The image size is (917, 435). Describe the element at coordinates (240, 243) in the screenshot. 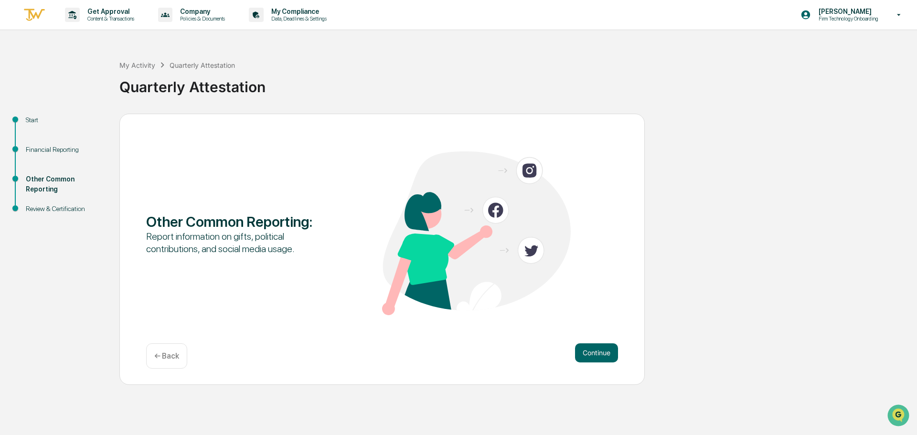

I see `div: Report information on gifts, political contributions, and social media usage.` at that location.